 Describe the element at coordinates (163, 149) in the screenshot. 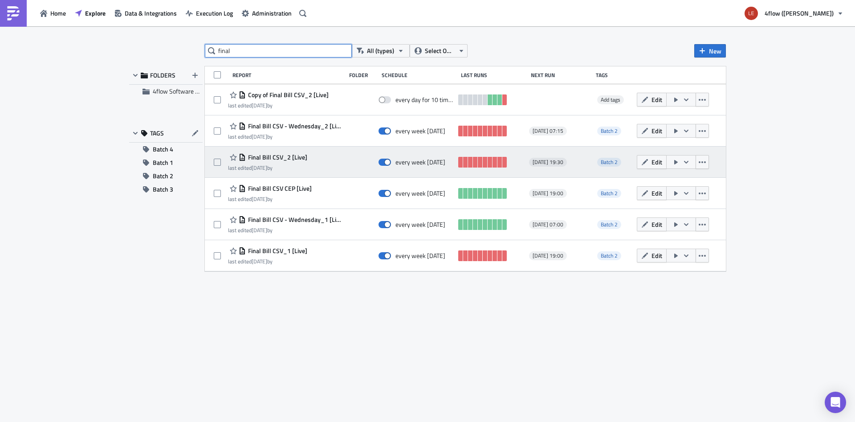

I see `span: Batch 4` at that location.